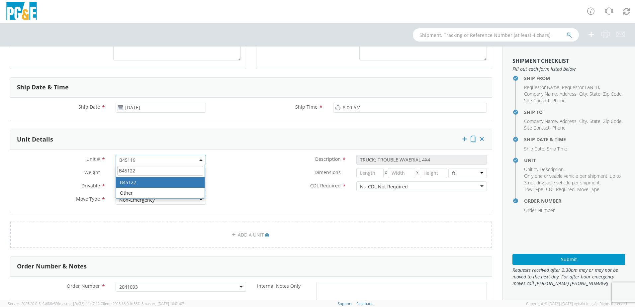  I want to click on h4: Order Number, so click(574, 200).